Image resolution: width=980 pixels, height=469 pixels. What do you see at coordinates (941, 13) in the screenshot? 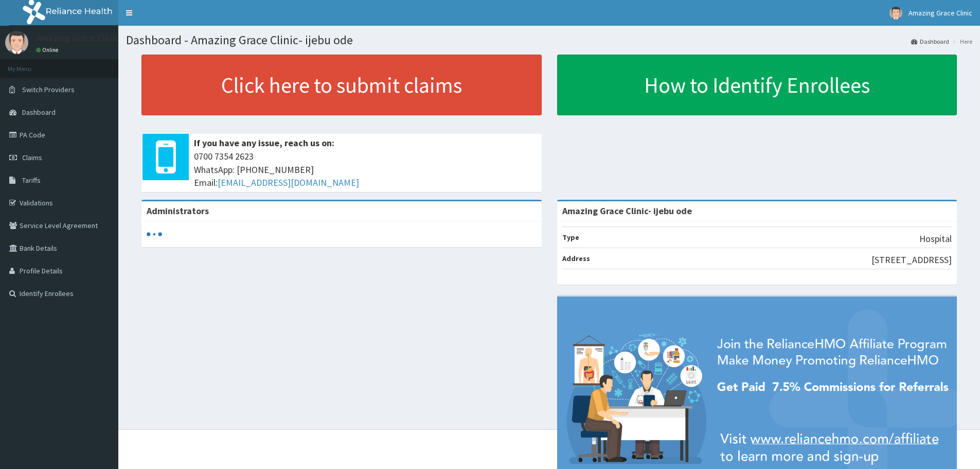
I see `span: Amazing Grace Clinic` at bounding box center [941, 13].